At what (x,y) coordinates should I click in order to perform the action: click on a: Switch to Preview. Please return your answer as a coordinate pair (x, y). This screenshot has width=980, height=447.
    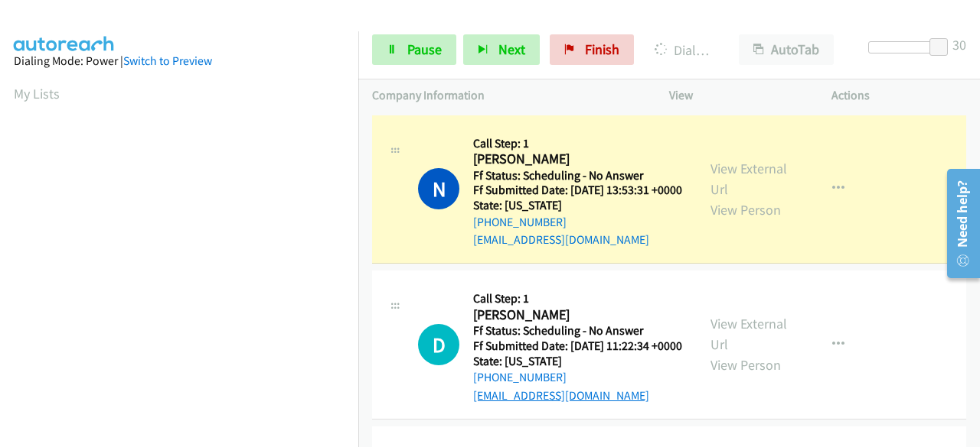
    Looking at the image, I should click on (168, 60).